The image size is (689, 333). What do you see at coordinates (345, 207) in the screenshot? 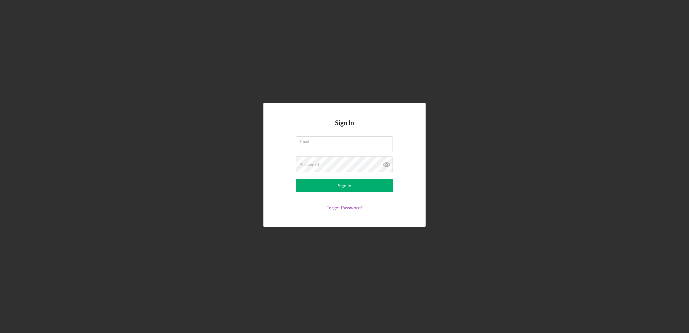
I see `a: Forgot Password?` at bounding box center [345, 207].